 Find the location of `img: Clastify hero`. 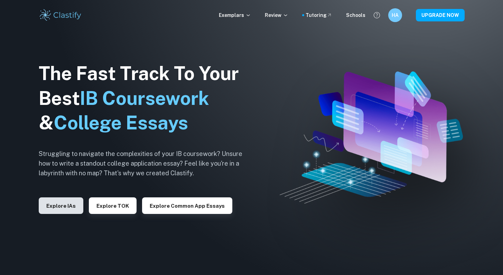

img: Clastify hero is located at coordinates (371, 138).